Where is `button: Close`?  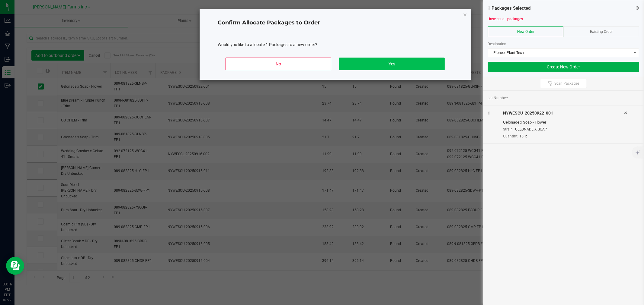
button: Close is located at coordinates (465, 15).